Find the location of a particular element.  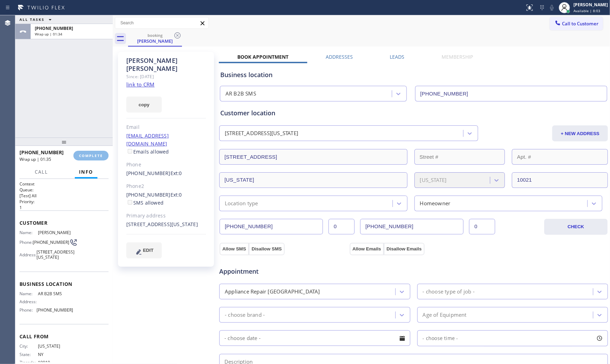

input: Street # is located at coordinates (459, 157).